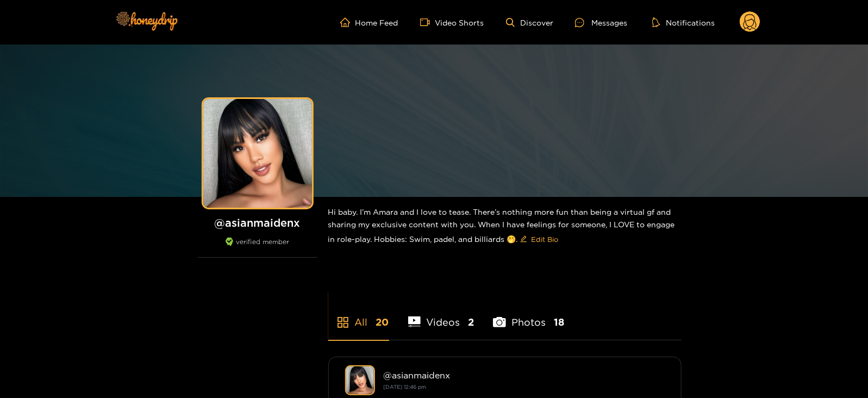 Image resolution: width=868 pixels, height=398 pixels. Describe the element at coordinates (359, 315) in the screenshot. I see `li: All` at that location.